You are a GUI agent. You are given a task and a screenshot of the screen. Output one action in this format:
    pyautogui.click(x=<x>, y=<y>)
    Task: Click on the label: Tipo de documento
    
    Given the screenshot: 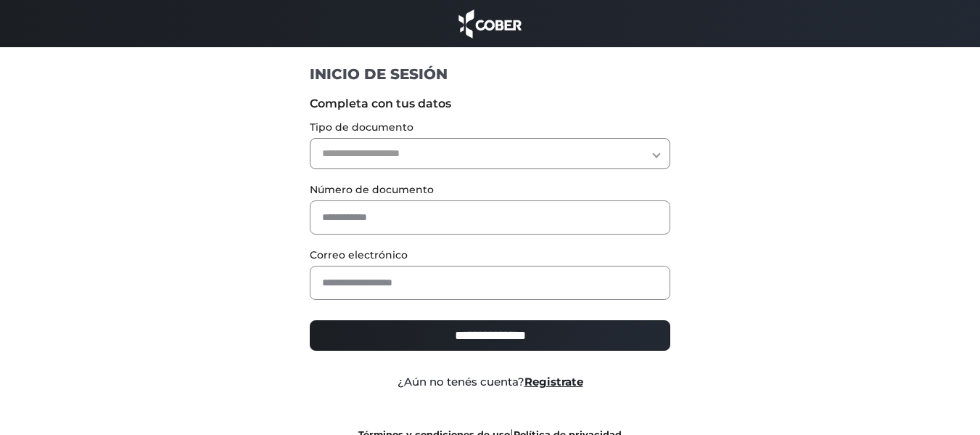 What is the action you would take?
    pyautogui.click(x=490, y=127)
    